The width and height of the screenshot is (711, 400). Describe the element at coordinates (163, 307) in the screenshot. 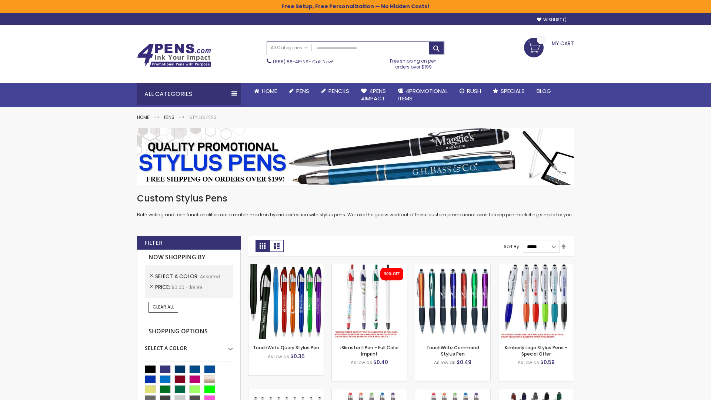

I see `span: Clear All` at that location.